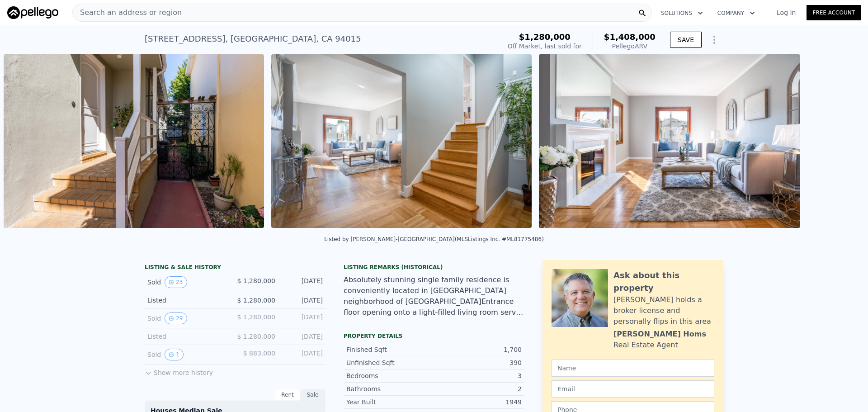 The image size is (868, 412). I want to click on a: Log In, so click(786, 13).